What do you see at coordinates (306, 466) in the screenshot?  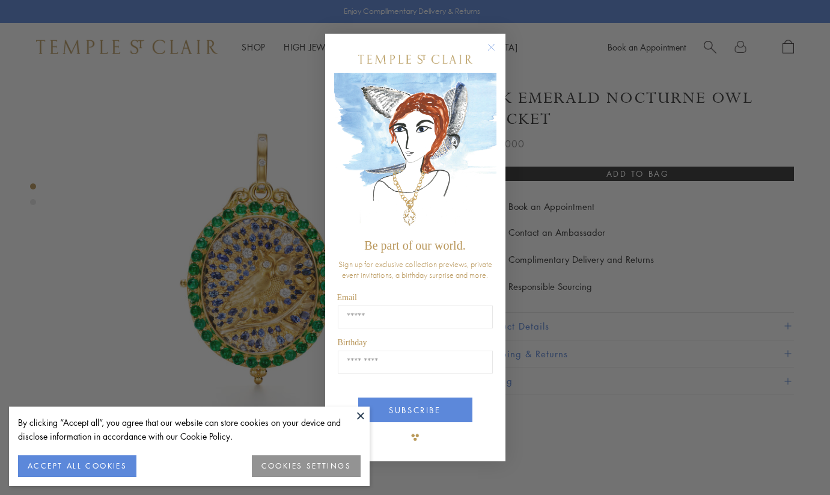 I see `button: COOKIES SETTINGS` at bounding box center [306, 466].